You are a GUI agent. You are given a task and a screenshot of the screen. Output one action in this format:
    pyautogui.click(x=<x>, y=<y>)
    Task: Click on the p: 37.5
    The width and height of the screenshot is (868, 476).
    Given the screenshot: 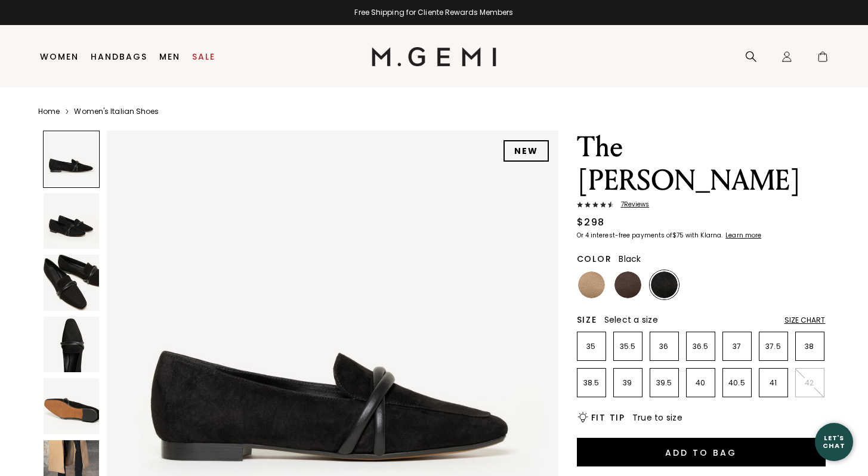 What is the action you would take?
    pyautogui.click(x=773, y=346)
    